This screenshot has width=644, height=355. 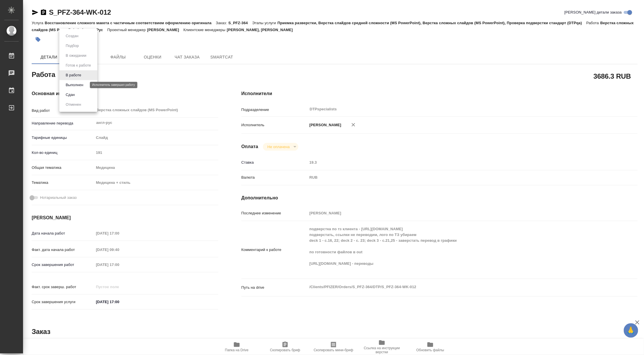 I want to click on button: Отменен, so click(x=74, y=105).